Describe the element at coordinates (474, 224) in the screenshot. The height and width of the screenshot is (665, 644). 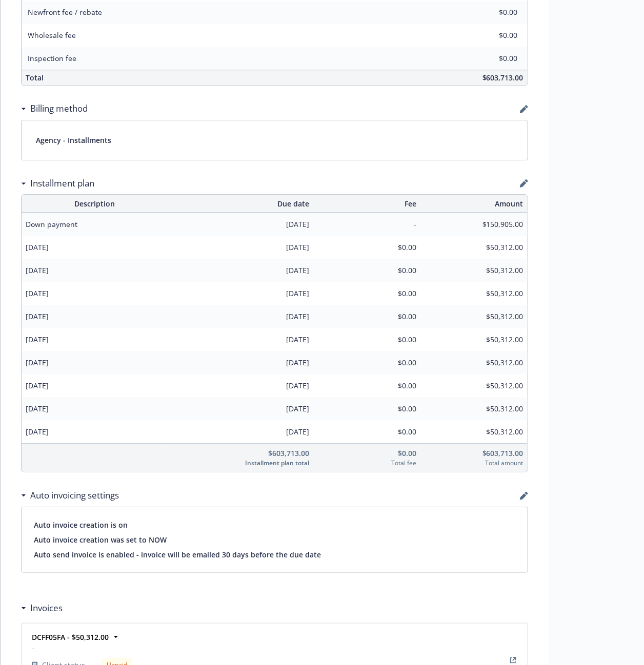
I see `span: $150,905.00` at that location.